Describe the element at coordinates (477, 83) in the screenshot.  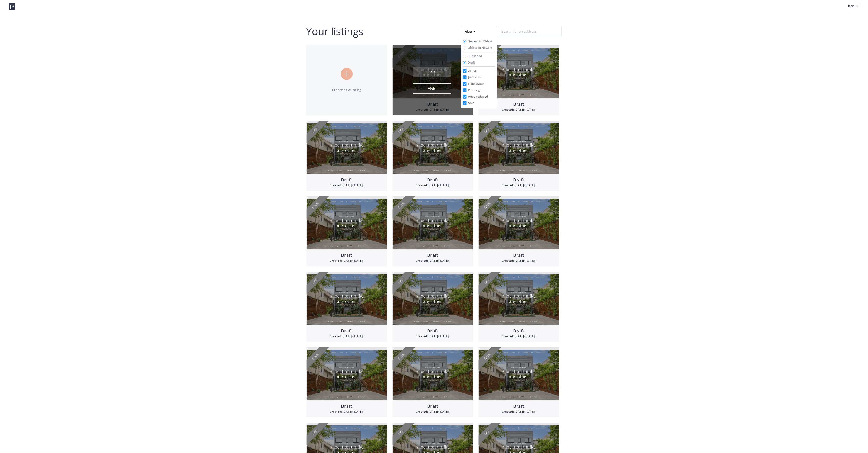
I see `span: Hide status` at that location.